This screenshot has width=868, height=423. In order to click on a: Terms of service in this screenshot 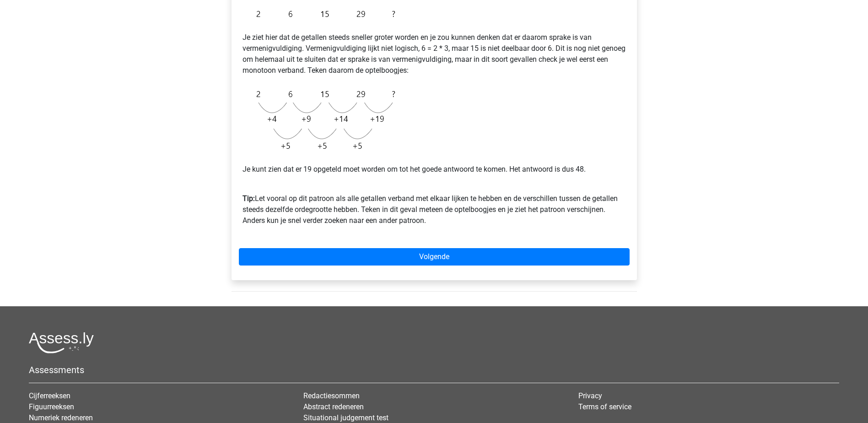, I will do `click(605, 407)`.